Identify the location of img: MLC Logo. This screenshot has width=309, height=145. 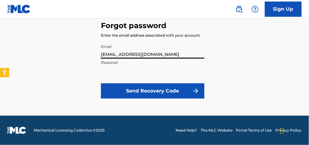
(19, 9).